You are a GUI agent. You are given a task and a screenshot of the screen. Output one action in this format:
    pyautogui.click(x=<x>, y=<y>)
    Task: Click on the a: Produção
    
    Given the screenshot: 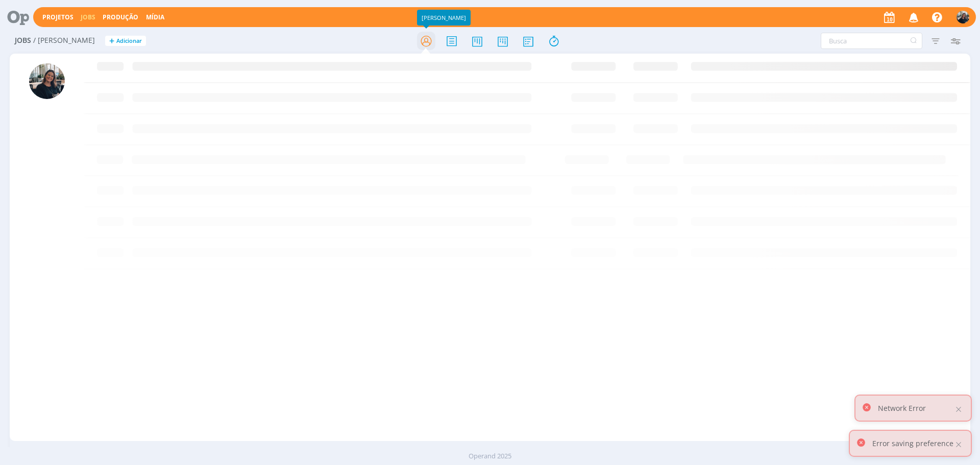 What is the action you would take?
    pyautogui.click(x=120, y=17)
    